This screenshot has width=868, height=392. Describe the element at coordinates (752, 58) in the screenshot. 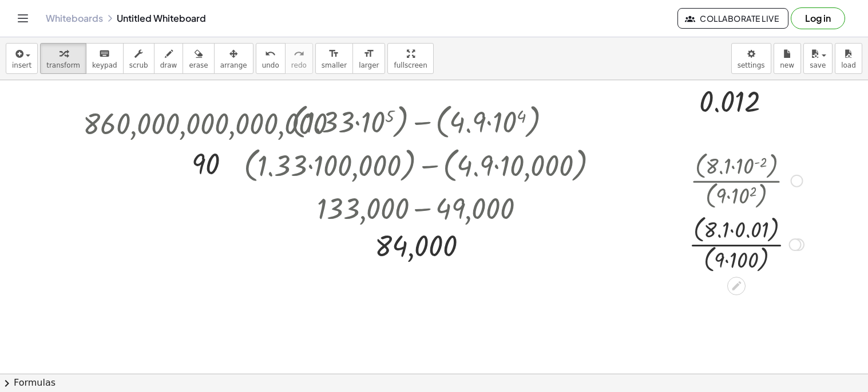

I see `button: settings` at that location.